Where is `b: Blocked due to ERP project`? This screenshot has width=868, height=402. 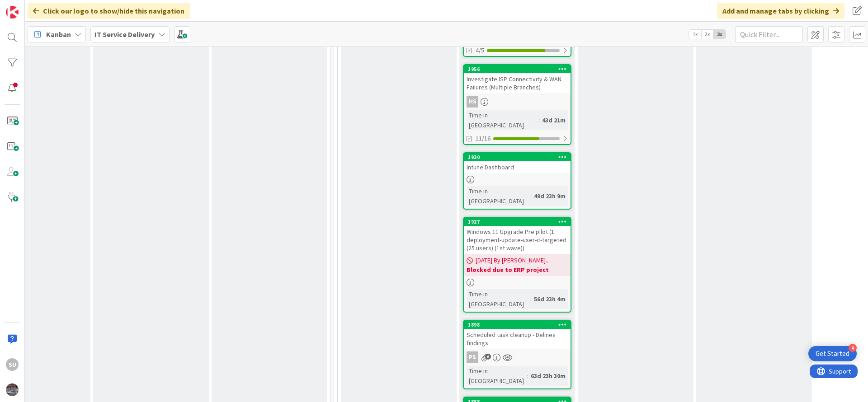 b: Blocked due to ERP project is located at coordinates (517, 270).